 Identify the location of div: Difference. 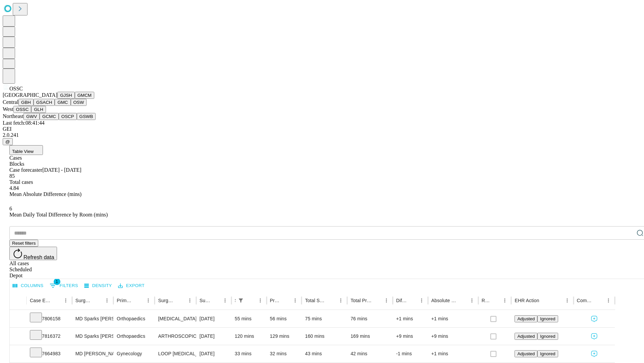
(402, 300).